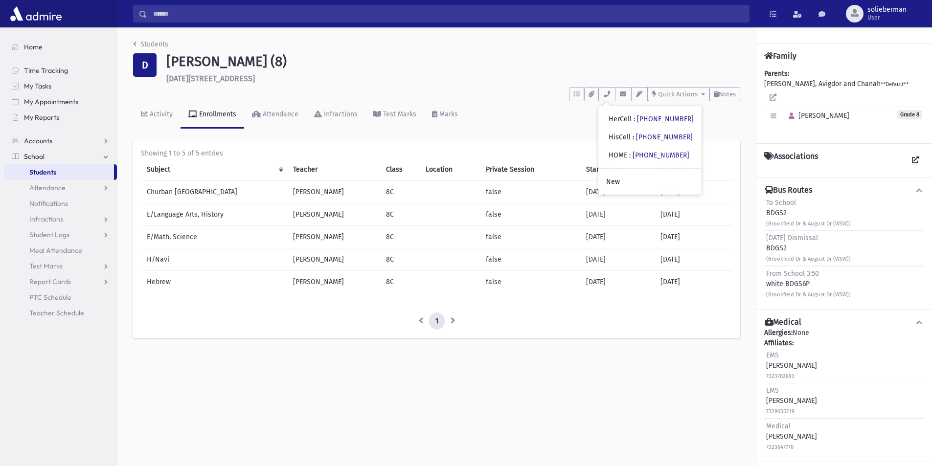 This screenshot has width=932, height=466. What do you see at coordinates (212, 115) in the screenshot?
I see `a: Enrollments` at bounding box center [212, 115].